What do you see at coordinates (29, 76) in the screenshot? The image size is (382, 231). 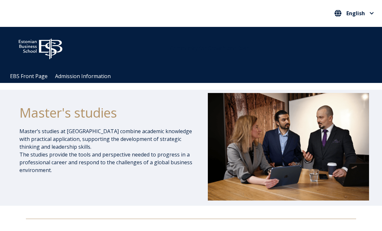 I see `a: EBS Front Page` at bounding box center [29, 76].